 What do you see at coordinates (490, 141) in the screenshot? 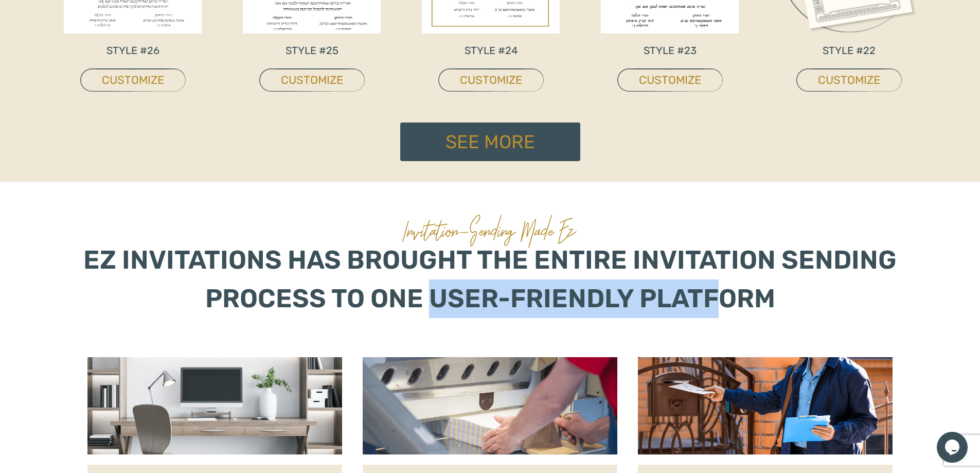
I see `a: See More` at bounding box center [490, 141].